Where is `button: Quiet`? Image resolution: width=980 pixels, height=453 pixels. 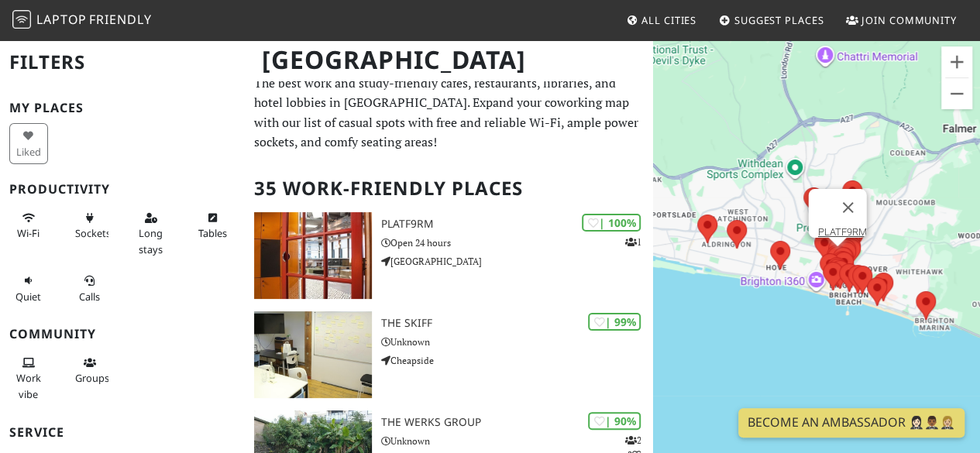 button: Quiet is located at coordinates (28, 288).